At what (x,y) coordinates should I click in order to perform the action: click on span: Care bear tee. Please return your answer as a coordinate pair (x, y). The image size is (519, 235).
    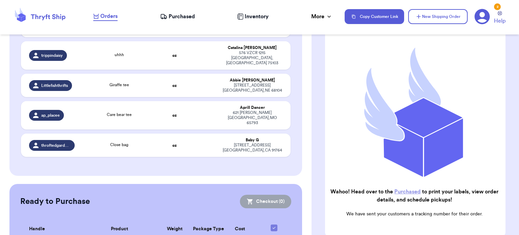
    Looking at the image, I should click on (119, 115).